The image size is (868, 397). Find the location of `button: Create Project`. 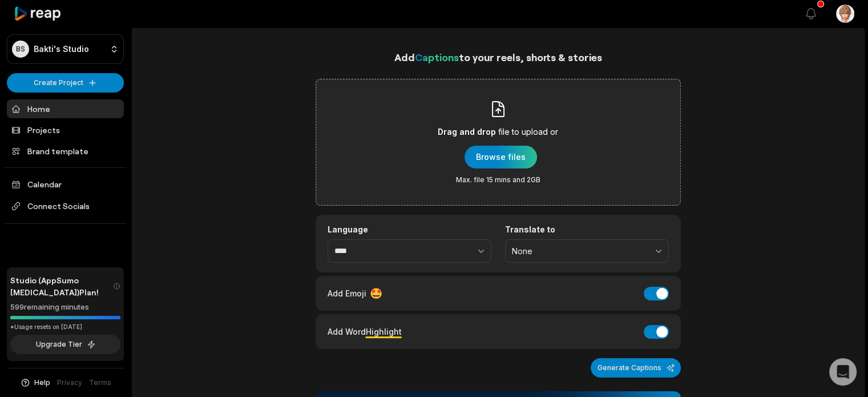

button: Create Project is located at coordinates (65, 83).